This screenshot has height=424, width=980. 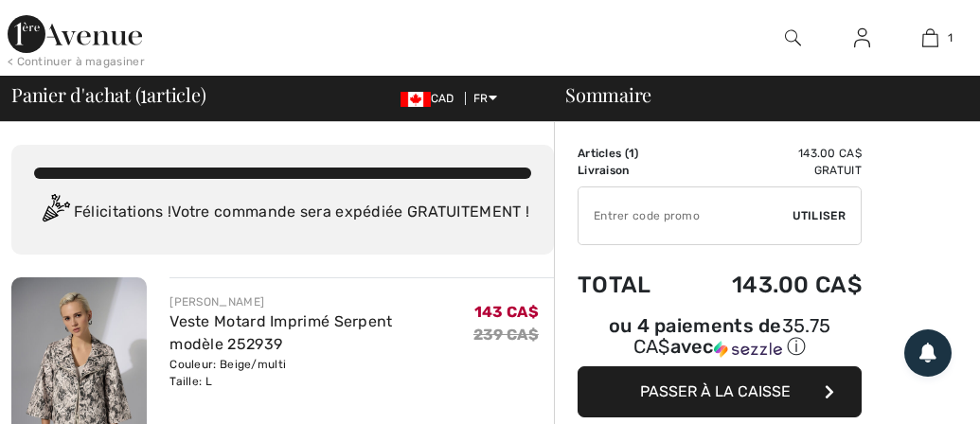 I want to click on div: < Continuer à magasiner, so click(x=76, y=61).